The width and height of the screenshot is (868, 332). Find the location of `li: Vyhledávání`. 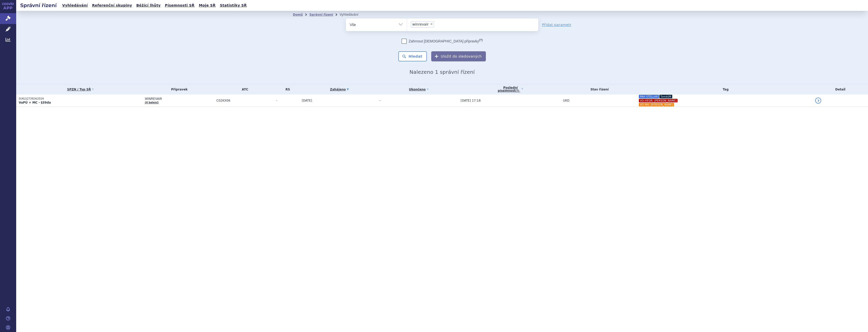

li: Vyhledávání is located at coordinates (352, 15).